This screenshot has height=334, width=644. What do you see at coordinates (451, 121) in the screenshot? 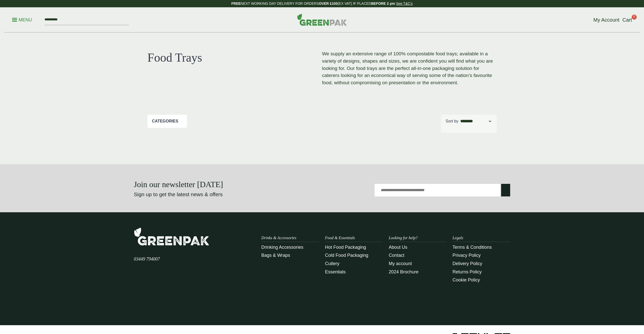
I see `p: Sort by` at bounding box center [451, 121].